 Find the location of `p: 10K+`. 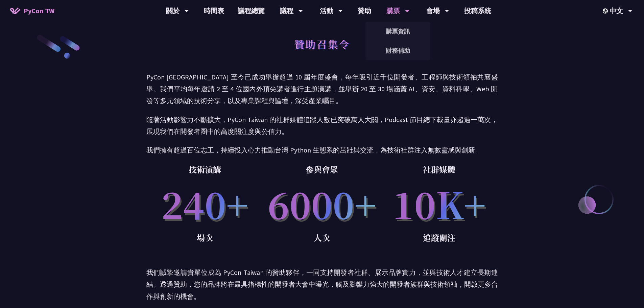

p: 10K+ is located at coordinates (439, 203).